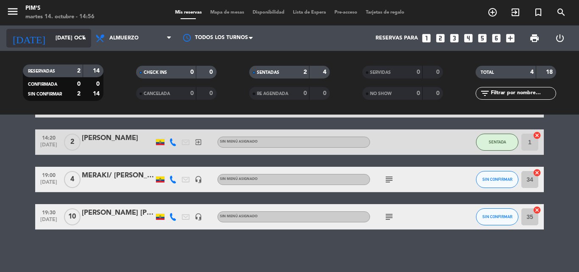 This screenshot has width=579, height=272. What do you see at coordinates (268, 12) in the screenshot?
I see `span: Disponibilidad` at bounding box center [268, 12].